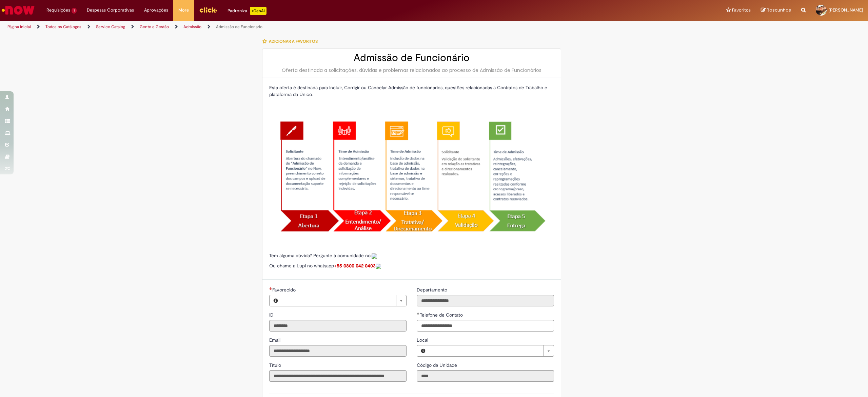 This screenshot has width=868, height=397. I want to click on span: Necessários - Favorecido, so click(285, 290).